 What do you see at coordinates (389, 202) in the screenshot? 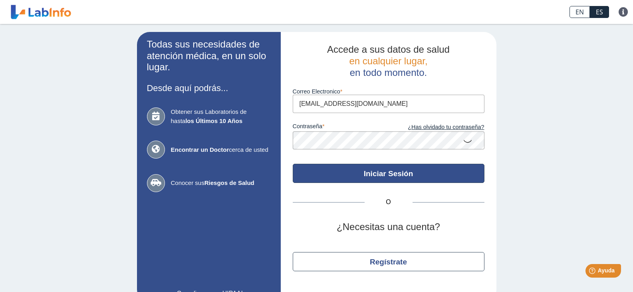
I see `span: O` at bounding box center [389, 202].